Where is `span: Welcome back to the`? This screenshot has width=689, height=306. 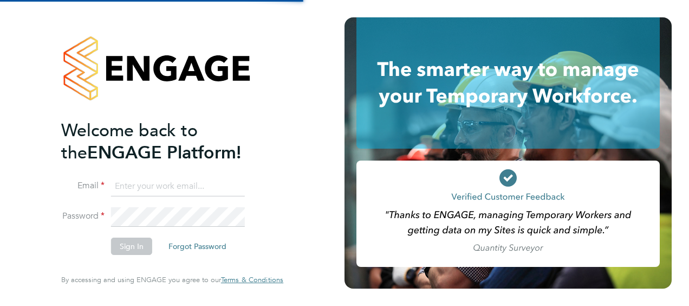
span: Welcome back to the is located at coordinates (130, 141).